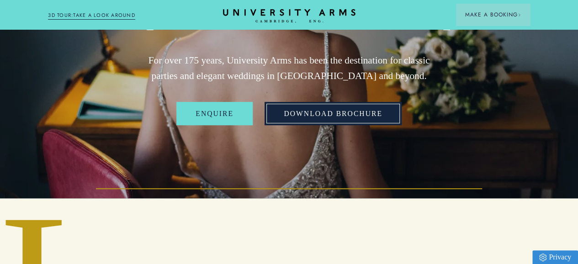  I want to click on a: 3D TOUR:TAKE A LOOK AROUND, so click(91, 16).